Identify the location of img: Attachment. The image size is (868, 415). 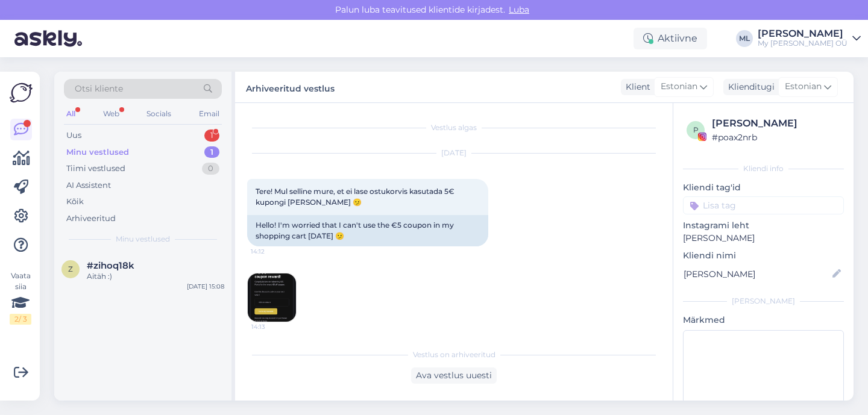
(272, 298).